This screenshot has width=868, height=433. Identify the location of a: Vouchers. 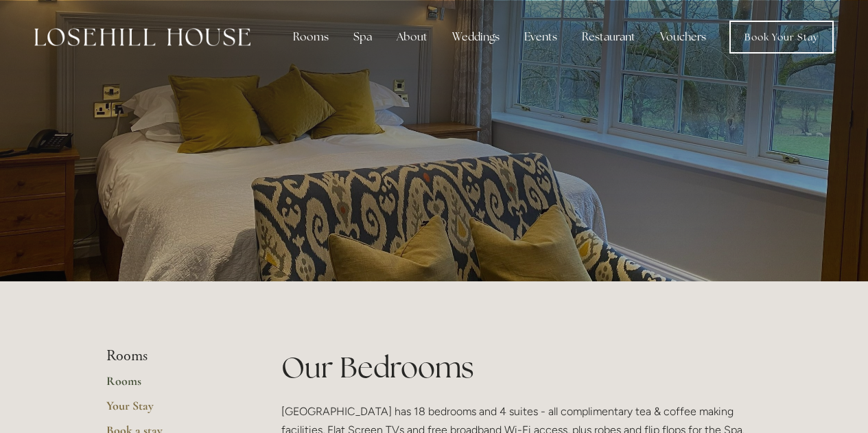
(683, 37).